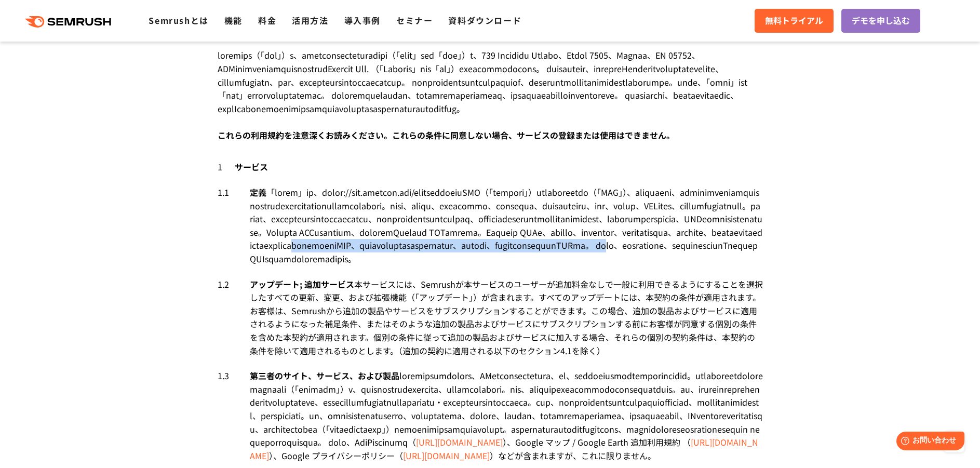  Describe the element at coordinates (491, 136) in the screenshot. I see `div: これらの利用規約を注意深くお読みください。これらの条件に同意しない場合、サービスの登録または使用はできません。` at that location.